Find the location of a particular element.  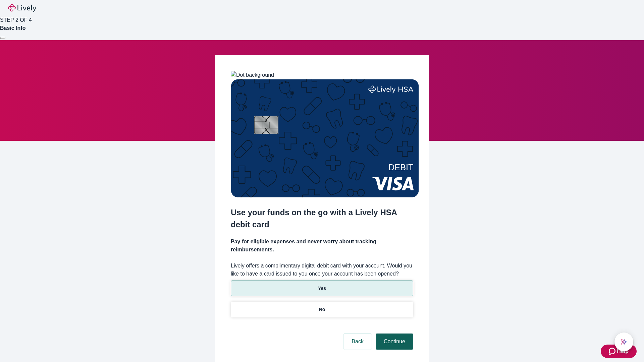

p: No is located at coordinates (322, 309).